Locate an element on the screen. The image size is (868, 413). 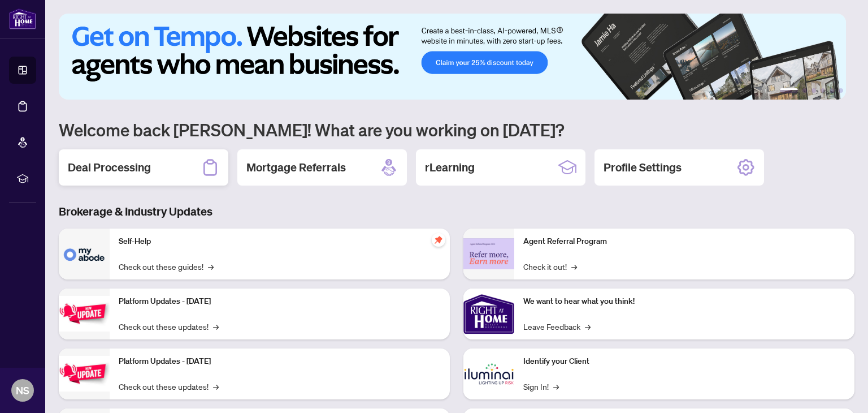
button: 4 is located at coordinates (823, 91).